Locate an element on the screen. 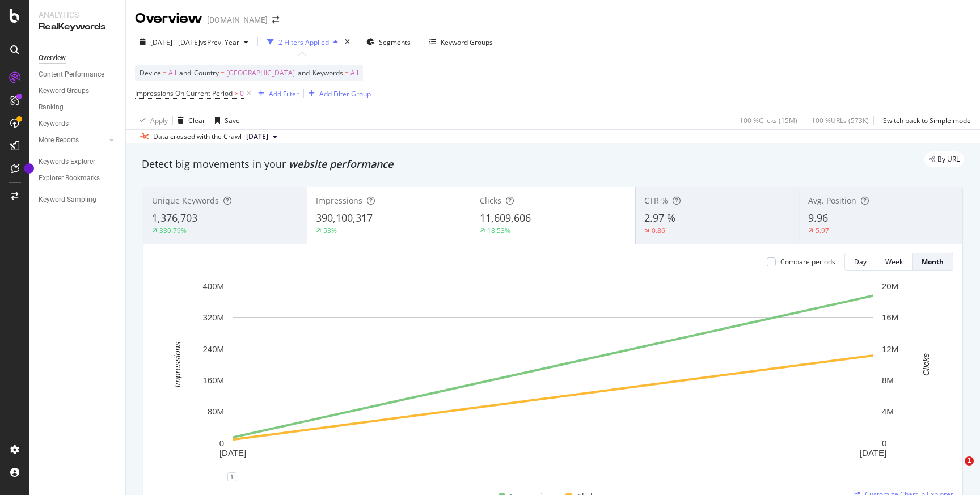 The image size is (980, 495). a: Keyword Groups is located at coordinates (77, 91).